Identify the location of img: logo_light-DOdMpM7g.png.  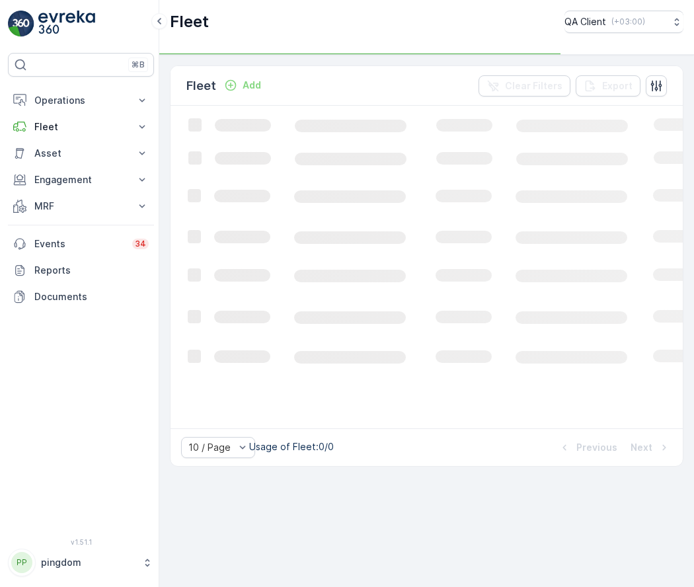
(67, 24).